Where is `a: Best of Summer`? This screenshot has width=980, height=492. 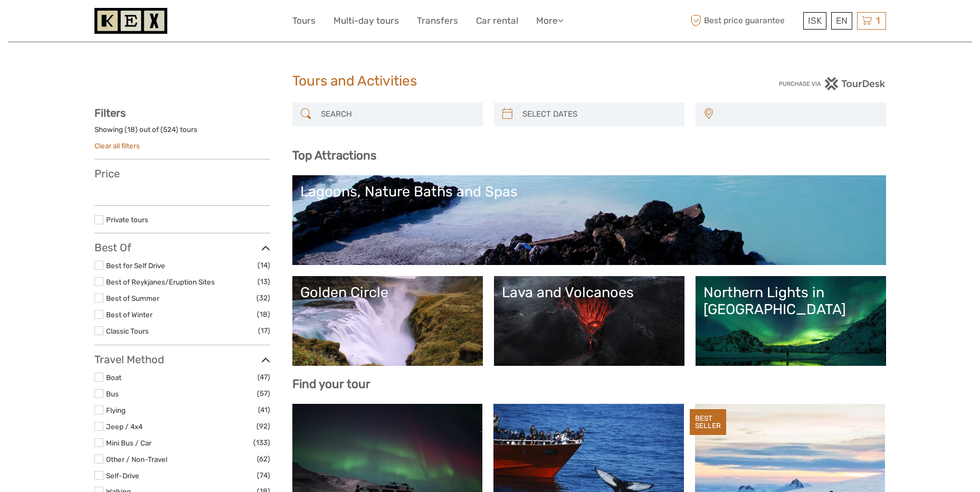 a: Best of Summer is located at coordinates (133, 299).